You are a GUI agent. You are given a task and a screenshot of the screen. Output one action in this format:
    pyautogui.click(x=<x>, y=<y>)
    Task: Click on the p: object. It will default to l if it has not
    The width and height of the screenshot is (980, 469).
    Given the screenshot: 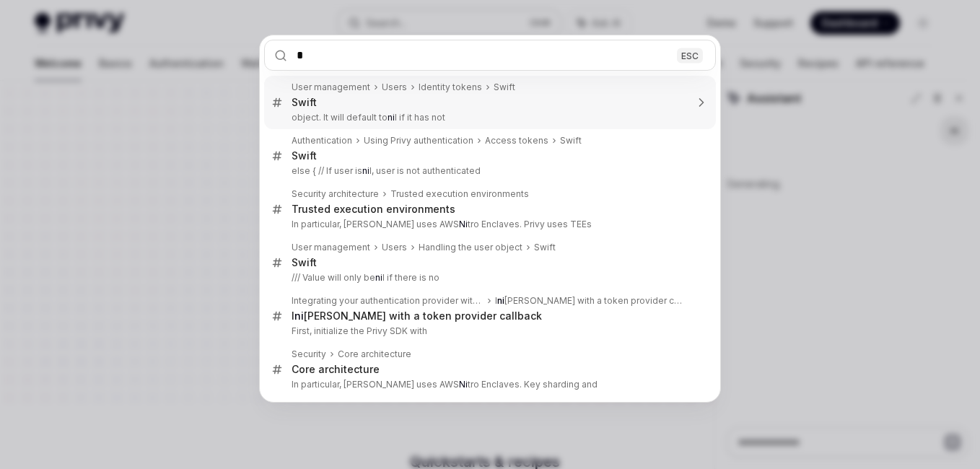 What is the action you would take?
    pyautogui.click(x=489, y=118)
    